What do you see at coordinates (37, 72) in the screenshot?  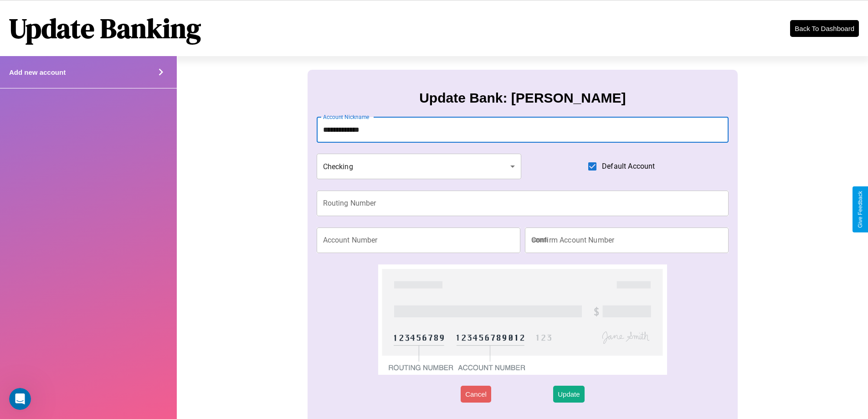 I see `h4: Add new account` at bounding box center [37, 72].